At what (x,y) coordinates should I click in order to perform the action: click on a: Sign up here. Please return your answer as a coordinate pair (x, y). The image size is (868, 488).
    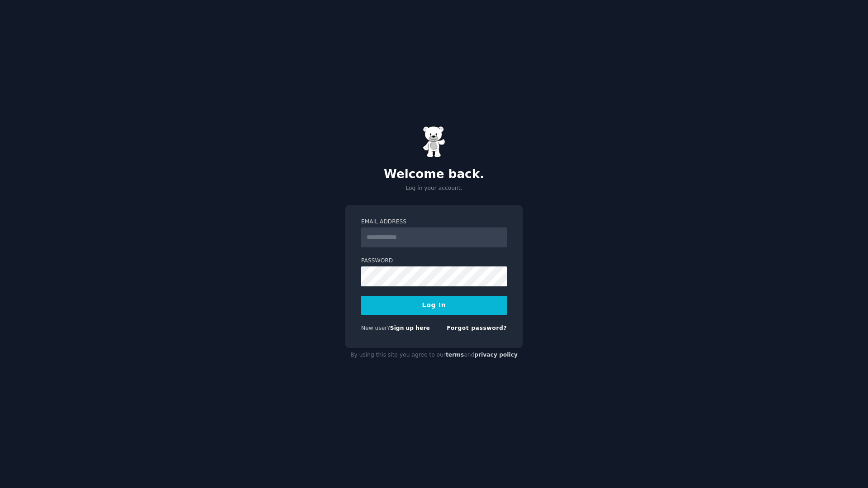
    Looking at the image, I should click on (410, 328).